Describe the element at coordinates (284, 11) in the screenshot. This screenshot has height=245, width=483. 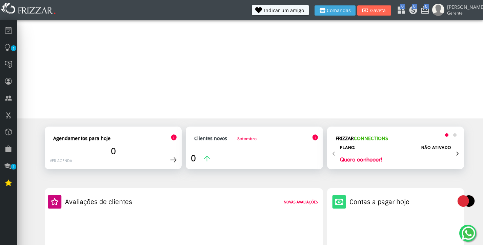
I see `span: Indicar um amigo` at that location.